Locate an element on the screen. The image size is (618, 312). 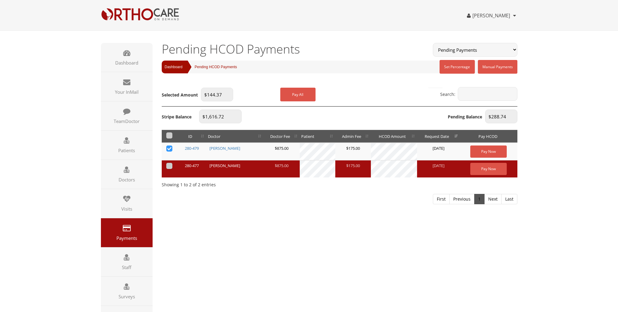
a: Next is located at coordinates (493, 199).